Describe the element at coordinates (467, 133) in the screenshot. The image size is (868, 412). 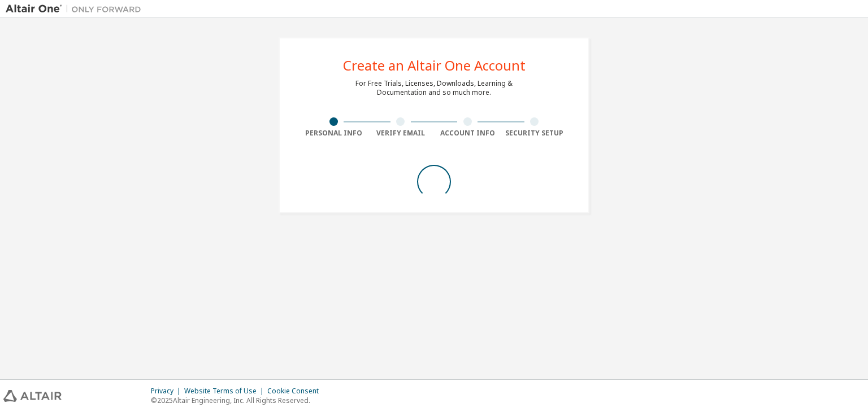
I see `div: Account Info` at that location.